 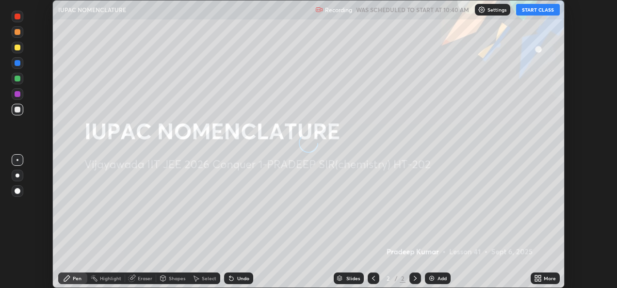 What do you see at coordinates (353, 278) in the screenshot?
I see `div: Slides` at bounding box center [353, 278].